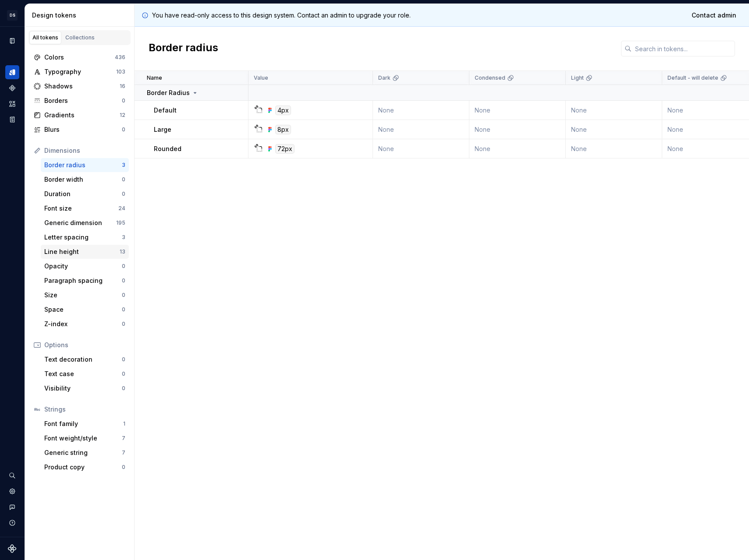  What do you see at coordinates (84, 209) in the screenshot?
I see `a: Font size24` at bounding box center [84, 209].